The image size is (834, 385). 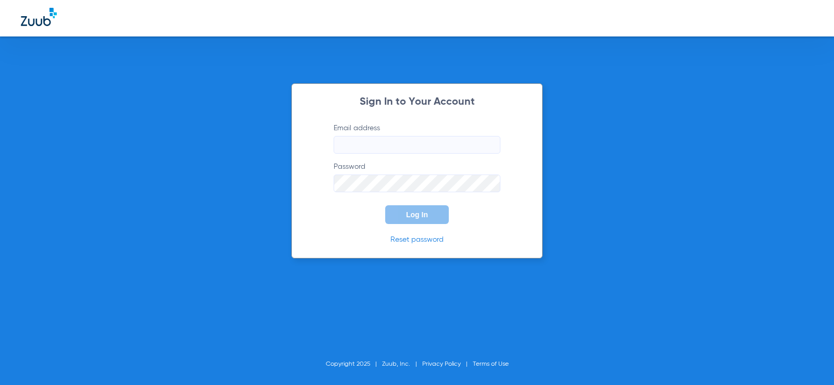 I want to click on a: Privacy Policy, so click(x=441, y=364).